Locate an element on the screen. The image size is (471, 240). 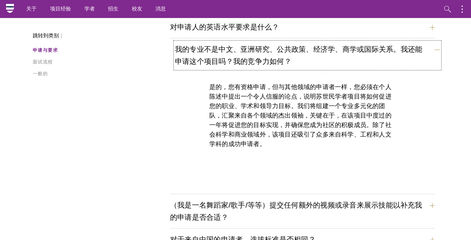
font: 申请与要求 is located at coordinates (45, 50).